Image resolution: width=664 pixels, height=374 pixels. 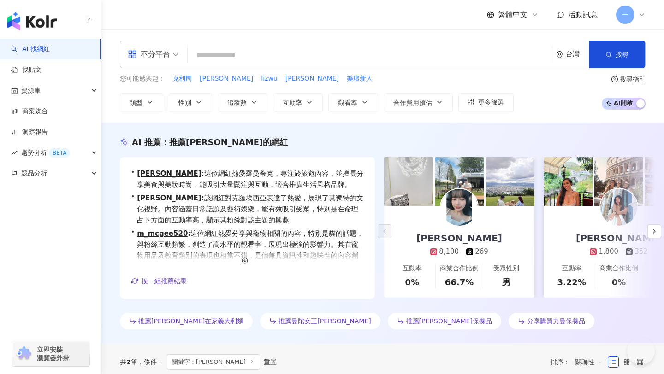 I want to click on div: 台灣, so click(x=577, y=54).